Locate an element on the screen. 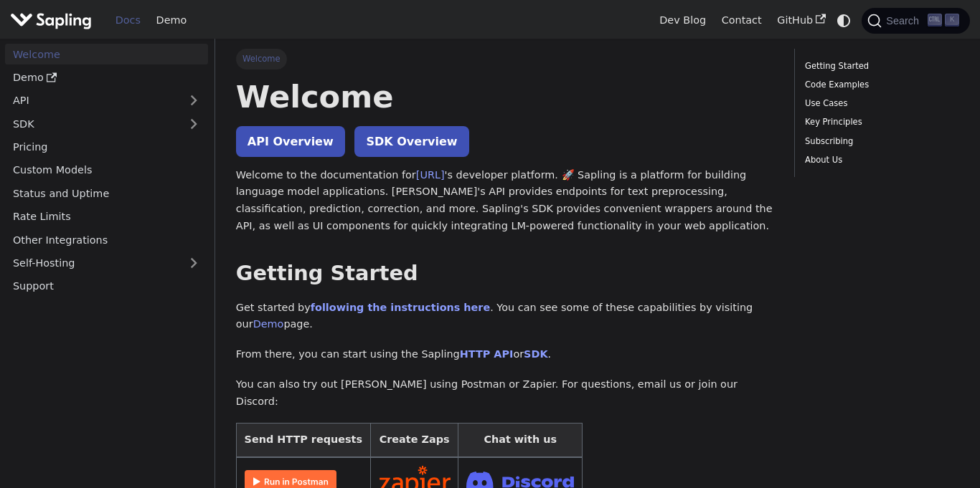 The width and height of the screenshot is (980, 488). a: API Overview is located at coordinates (290, 141).